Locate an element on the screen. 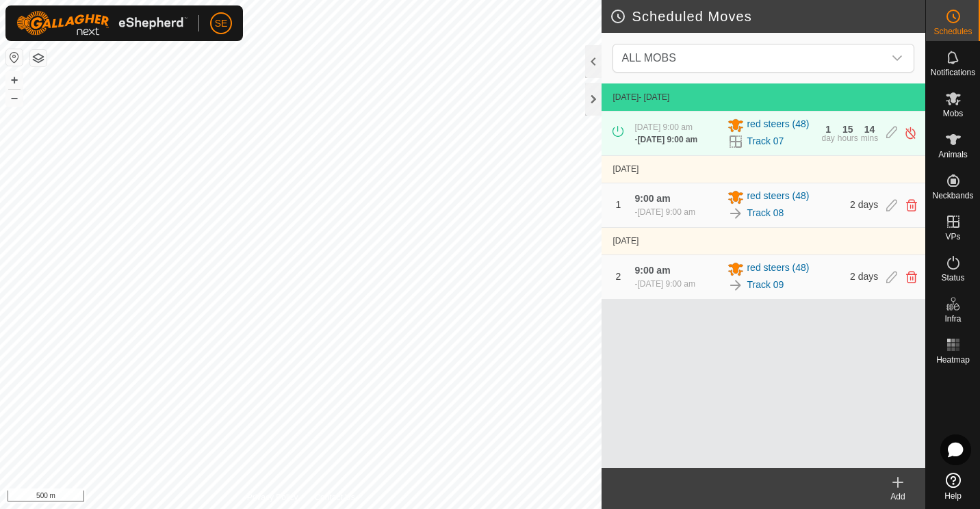 This screenshot has height=509, width=980. a: Help is located at coordinates (953, 486).